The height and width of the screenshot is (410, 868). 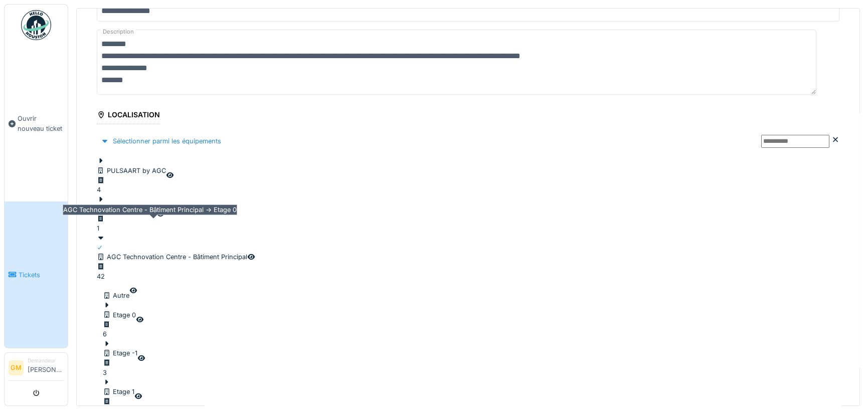 I want to click on div: Demandeur, so click(x=45, y=361).